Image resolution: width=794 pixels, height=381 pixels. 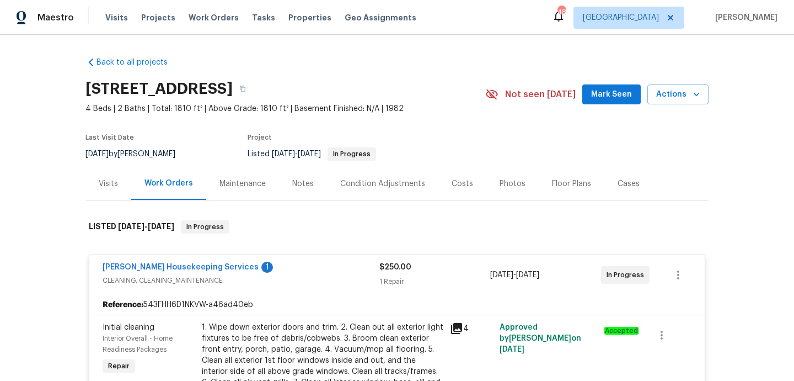 I want to click on div: Floor Plans, so click(x=571, y=184).